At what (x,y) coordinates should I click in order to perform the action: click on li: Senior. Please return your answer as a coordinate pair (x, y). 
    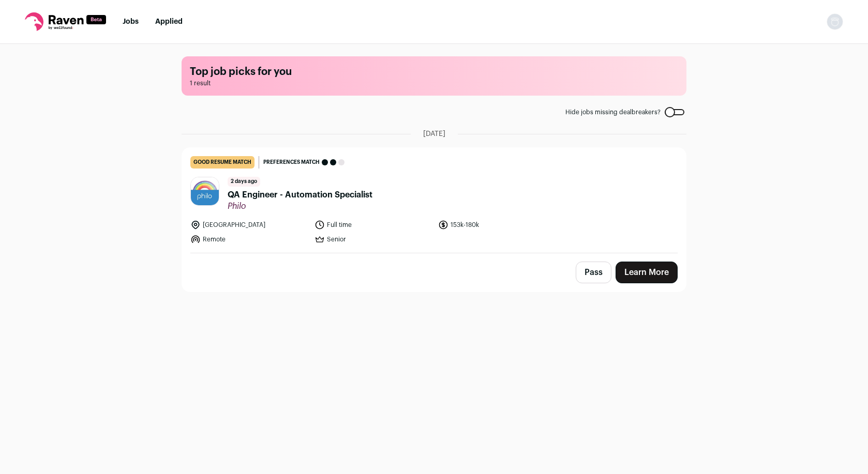
    Looking at the image, I should click on (373, 239).